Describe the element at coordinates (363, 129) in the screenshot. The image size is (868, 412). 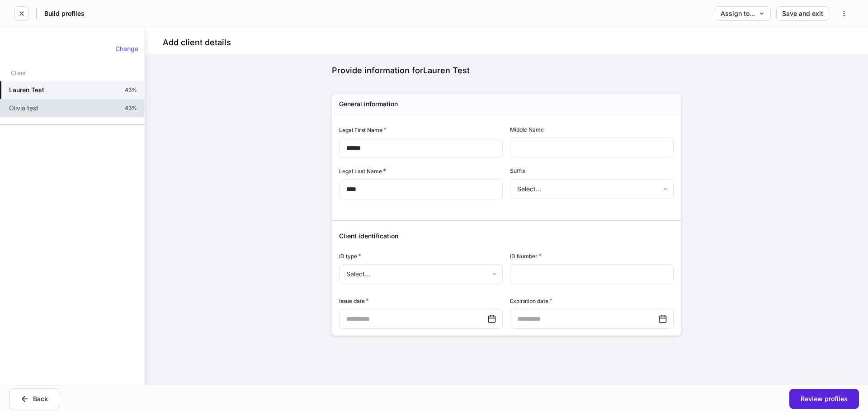
I see `h6: Legal First Name` at that location.